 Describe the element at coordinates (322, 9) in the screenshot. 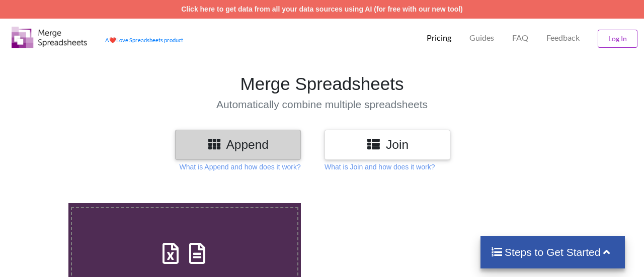

I see `a: Click here to get data from all your data sources using AI (for free with our new tool)` at that location.